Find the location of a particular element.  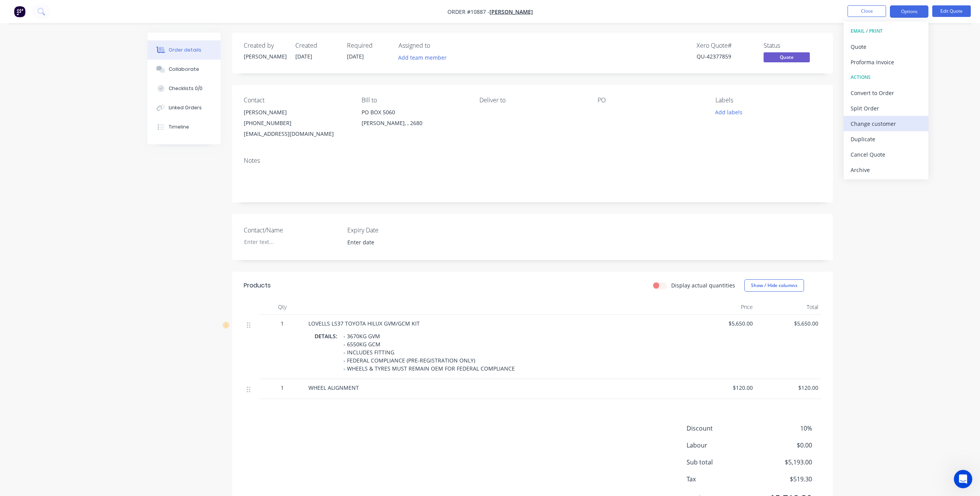

div: Assigned to is located at coordinates (437, 45).